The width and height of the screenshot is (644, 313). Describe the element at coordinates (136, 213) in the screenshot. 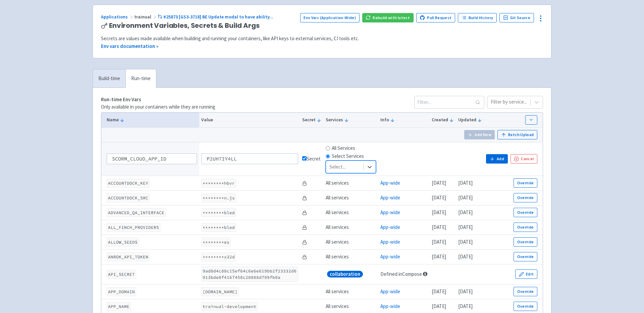

I see `code: ADVANCED_QA_INTERFACE` at that location.